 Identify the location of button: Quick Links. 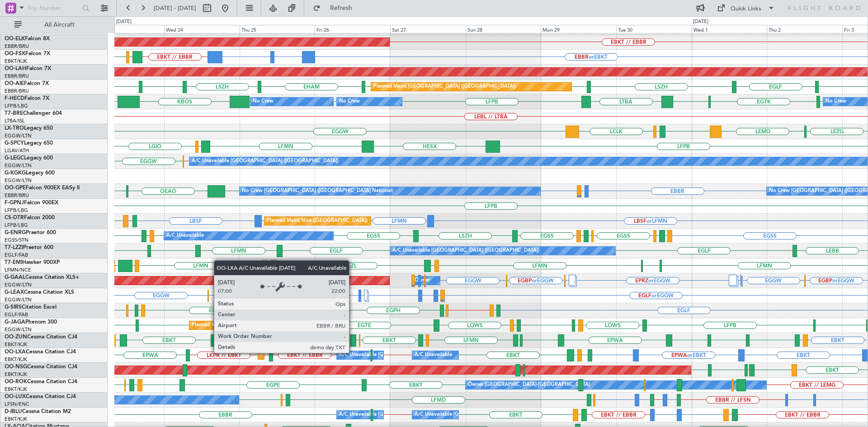
(746, 8).